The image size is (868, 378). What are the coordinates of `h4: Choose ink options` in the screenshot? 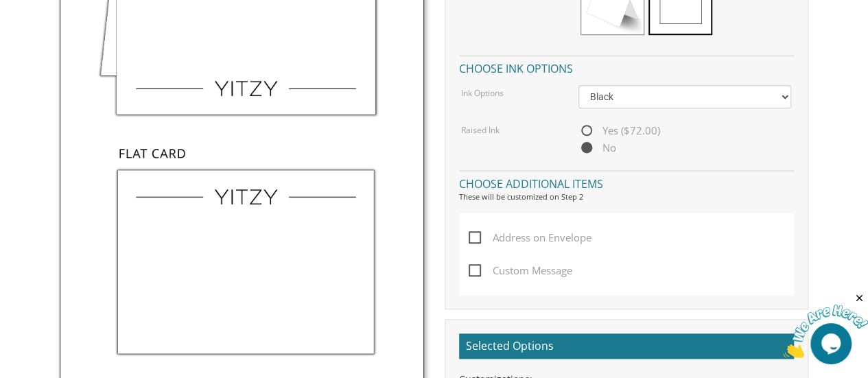 It's located at (627, 67).